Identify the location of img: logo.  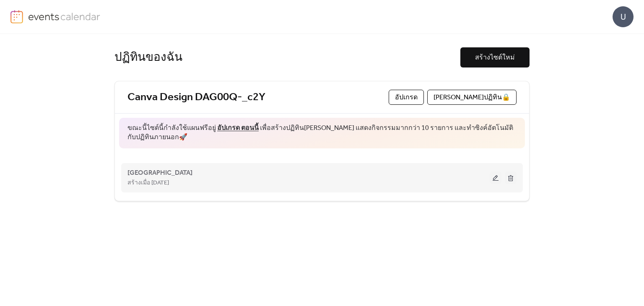
(17, 17).